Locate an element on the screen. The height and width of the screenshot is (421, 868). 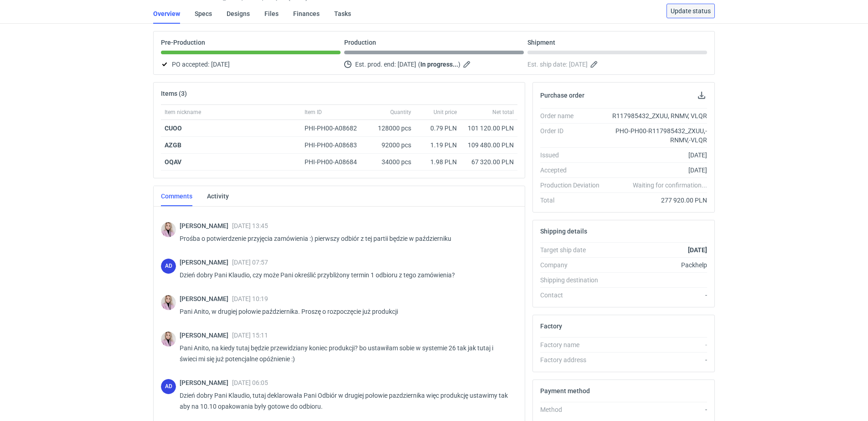
div: Order ID is located at coordinates (574, 135).